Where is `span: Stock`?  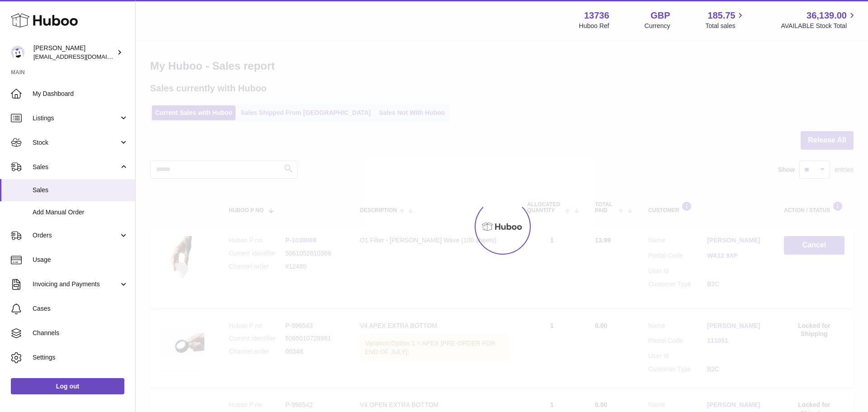 span: Stock is located at coordinates (76, 143).